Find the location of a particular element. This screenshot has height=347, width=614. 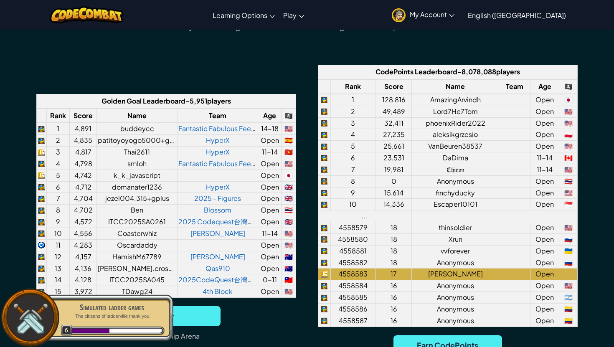

td: 4558584 is located at coordinates (353, 286).